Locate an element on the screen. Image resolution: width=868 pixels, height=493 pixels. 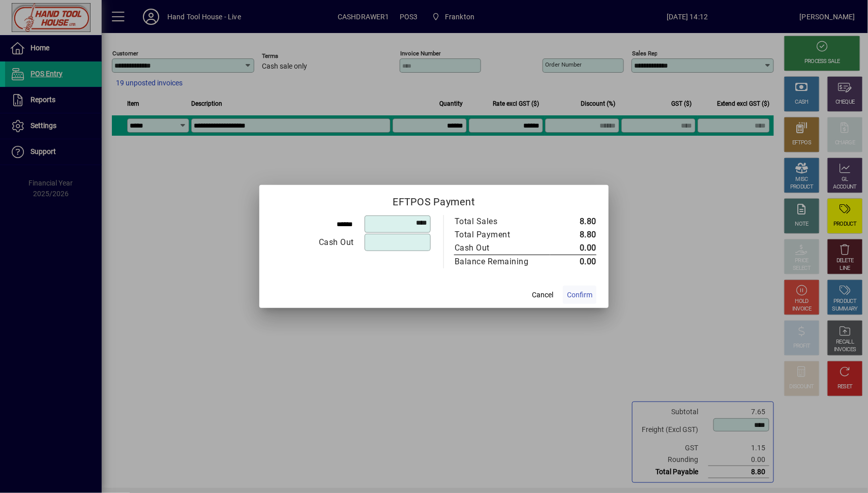
div: Balance Remaining is located at coordinates (497, 262).